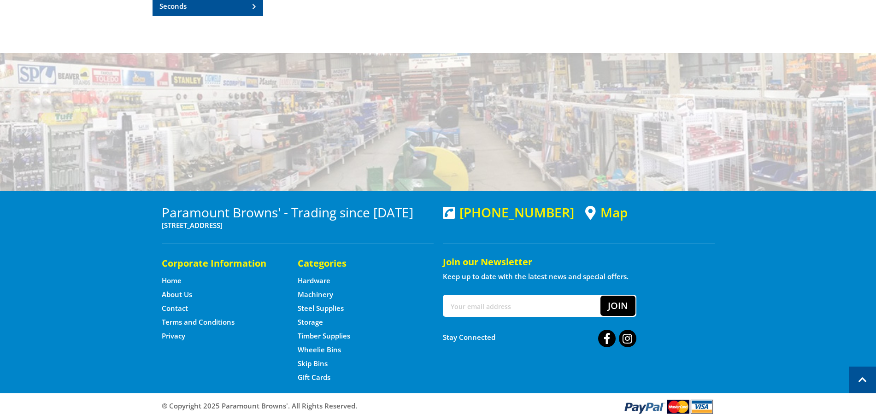 The height and width of the screenshot is (420, 876). Describe the element at coordinates (315, 294) in the screenshot. I see `a: Go to the Machinery page` at that location.